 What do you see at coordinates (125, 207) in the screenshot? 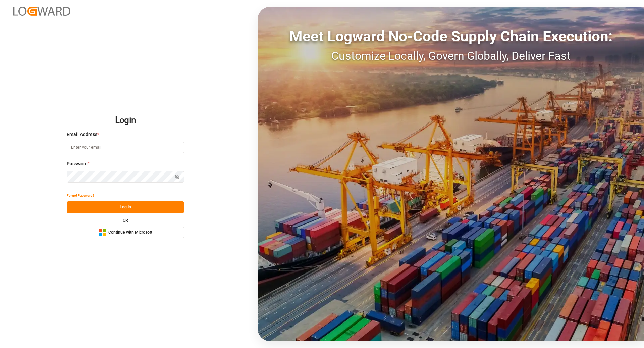
I see `button: Log In` at bounding box center [125, 207].